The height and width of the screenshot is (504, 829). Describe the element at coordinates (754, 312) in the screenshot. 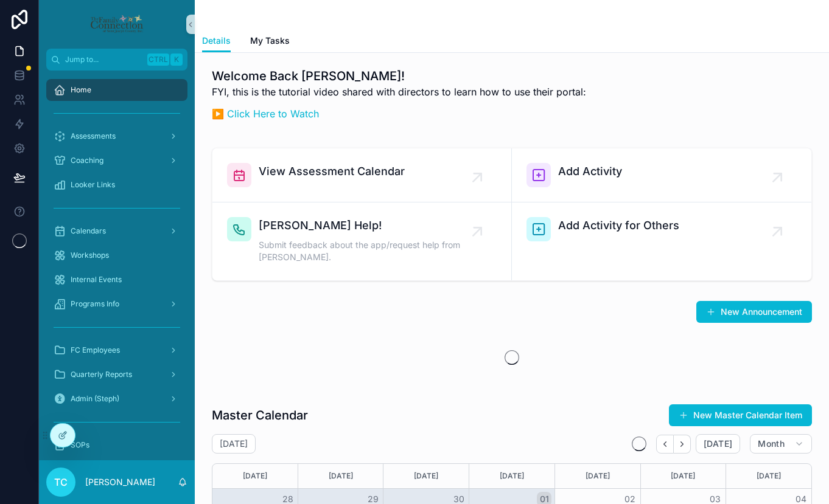

I see `a: New Announcement` at that location.